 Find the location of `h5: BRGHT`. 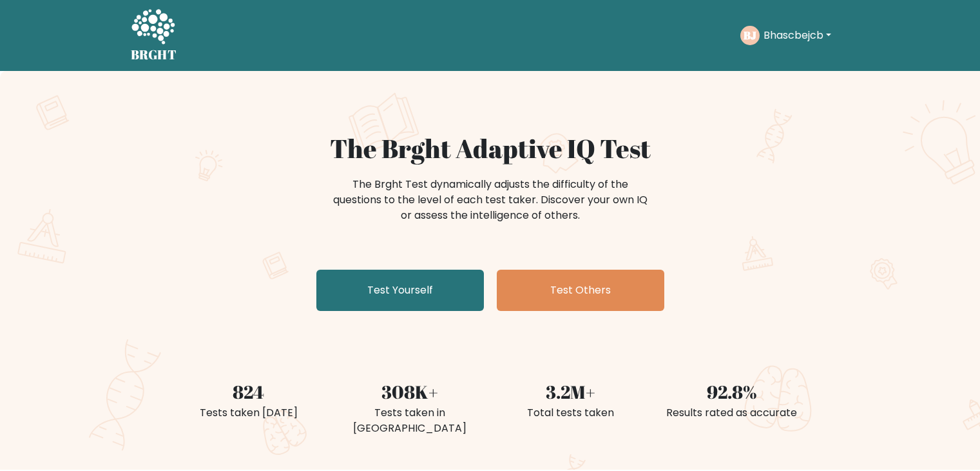

h5: BRGHT is located at coordinates (154, 55).